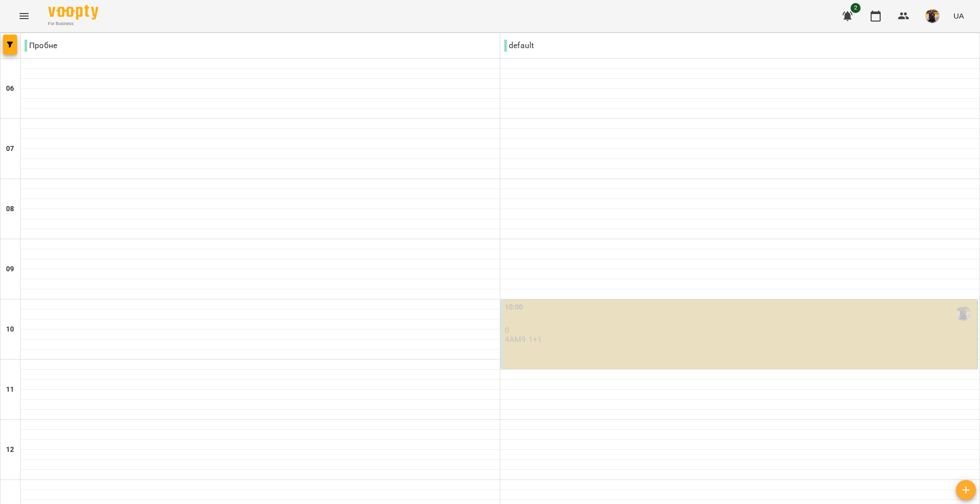  What do you see at coordinates (40, 46) in the screenshot?
I see `p: Пробне` at bounding box center [40, 46].